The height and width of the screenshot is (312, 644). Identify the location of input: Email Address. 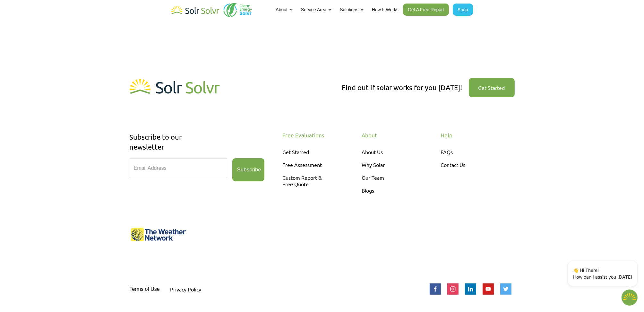
(179, 168).